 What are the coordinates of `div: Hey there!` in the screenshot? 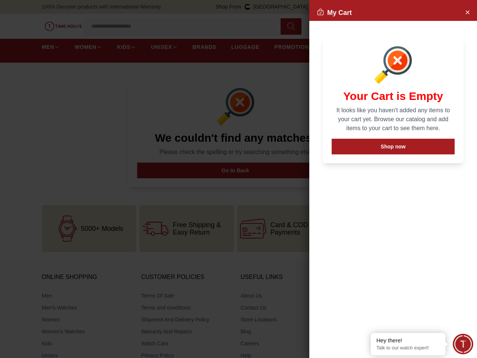 It's located at (408, 340).